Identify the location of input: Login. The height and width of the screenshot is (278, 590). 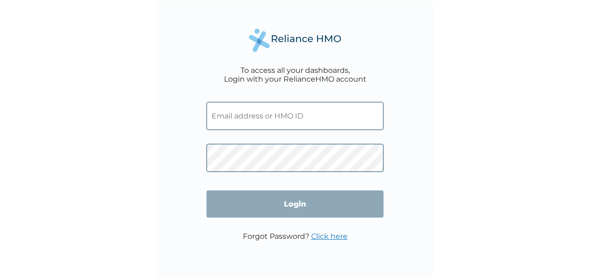
(295, 204).